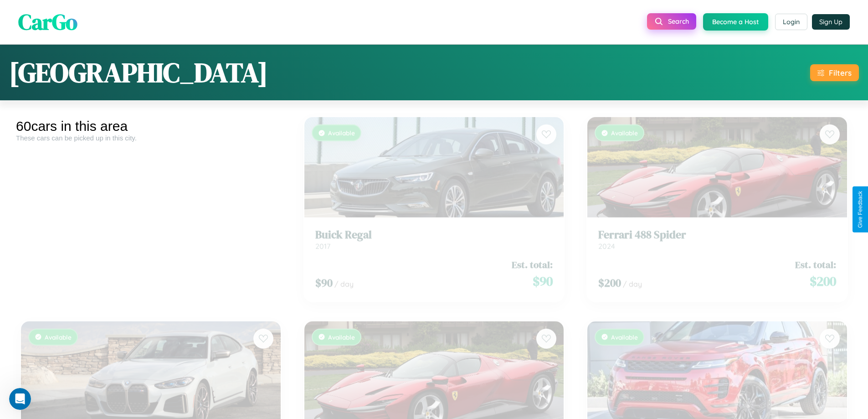 The height and width of the screenshot is (419, 868). What do you see at coordinates (860, 210) in the screenshot?
I see `div: Give Feedback` at bounding box center [860, 210].